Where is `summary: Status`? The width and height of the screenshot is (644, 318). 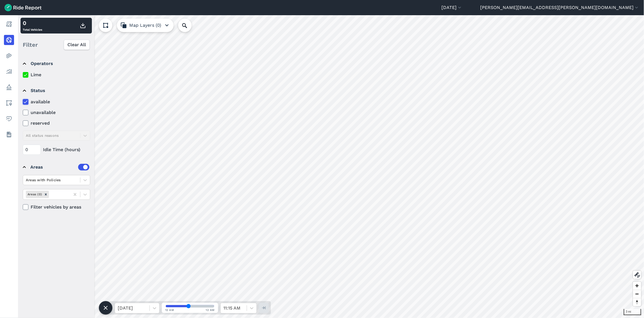 summary: Status is located at coordinates (56, 91).